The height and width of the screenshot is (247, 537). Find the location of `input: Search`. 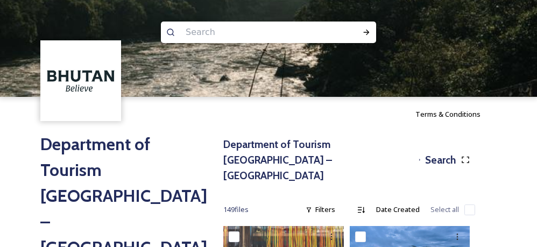

input: Search is located at coordinates (254, 32).